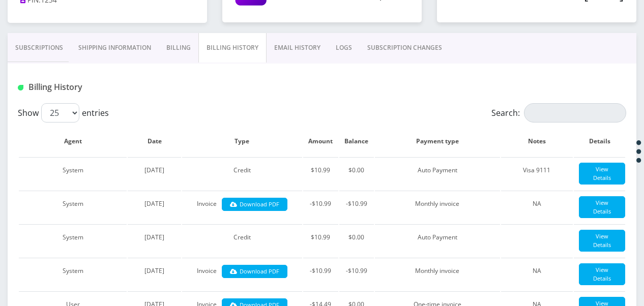 The width and height of the screenshot is (644, 306). What do you see at coordinates (356, 141) in the screenshot?
I see `th: Balance` at bounding box center [356, 141].